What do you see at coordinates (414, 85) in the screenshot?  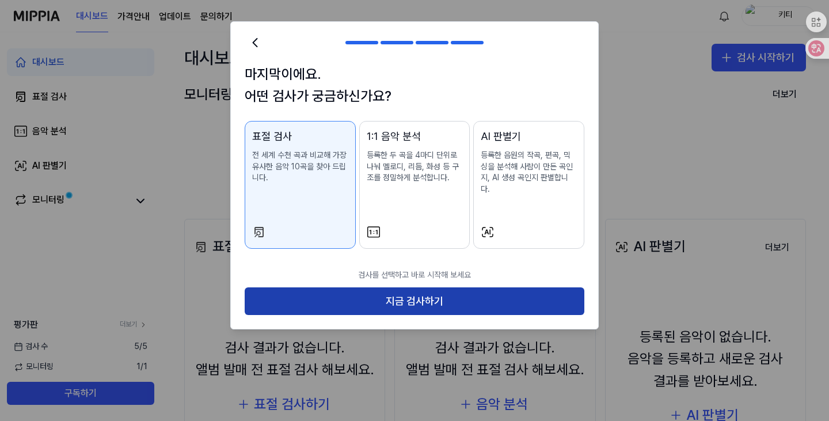 I see `h1: 마지막이에요. 어떤 검사가 궁금하신가요?` at bounding box center [414, 85].